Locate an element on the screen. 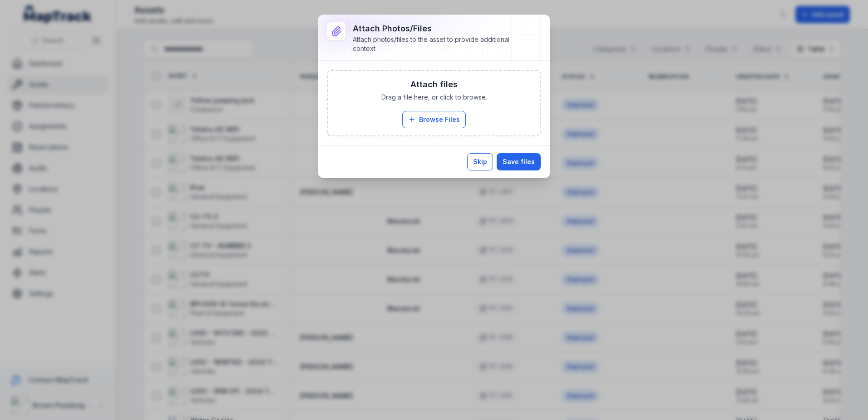 This screenshot has height=420, width=868. button: Browse Files is located at coordinates (434, 119).